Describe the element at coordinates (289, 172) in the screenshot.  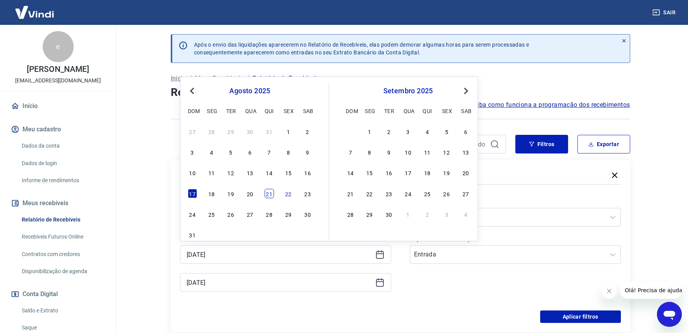
I see `div: Choose sexta-feira, 15 de agosto de 2025` at that location.